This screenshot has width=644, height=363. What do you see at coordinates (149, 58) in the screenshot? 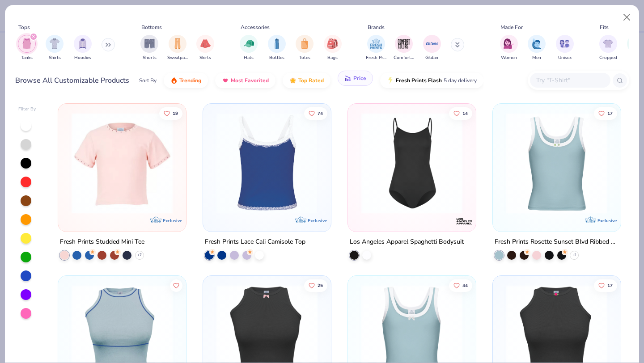
I see `span: Shorts` at bounding box center [149, 58].